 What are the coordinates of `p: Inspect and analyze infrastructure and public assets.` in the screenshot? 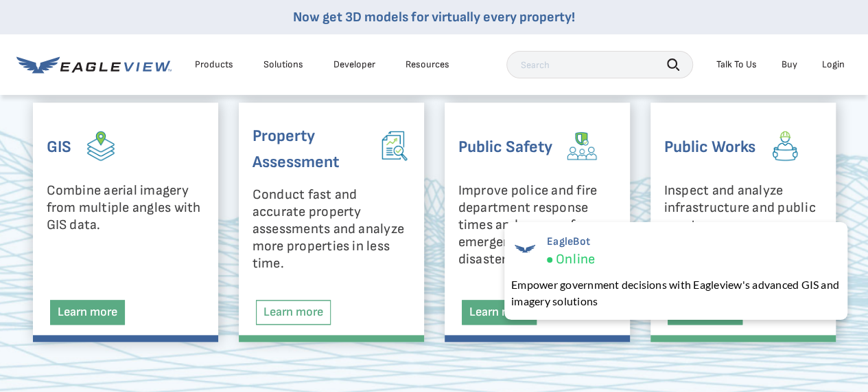 It's located at (743, 207).